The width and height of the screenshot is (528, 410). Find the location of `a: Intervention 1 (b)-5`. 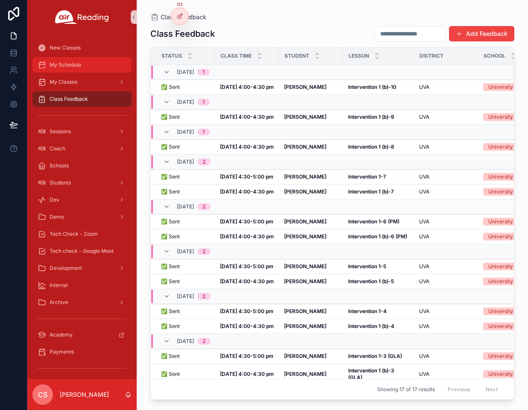

a: Intervention 1 (b)-5 is located at coordinates (379, 282).